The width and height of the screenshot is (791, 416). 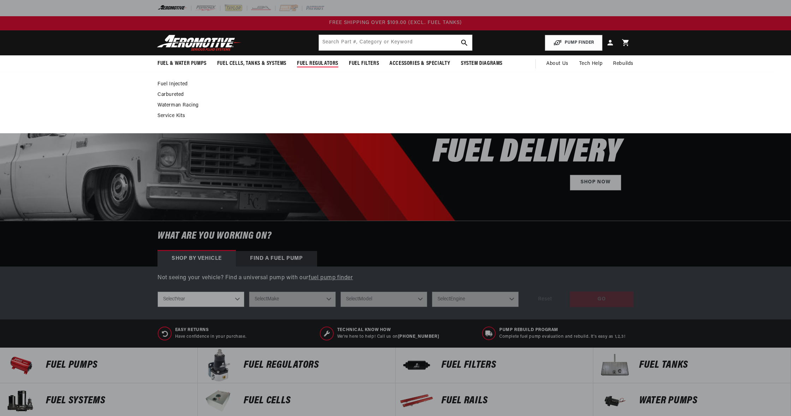 What do you see at coordinates (392, 106) in the screenshot?
I see `a: Waterman Racing` at bounding box center [392, 106].